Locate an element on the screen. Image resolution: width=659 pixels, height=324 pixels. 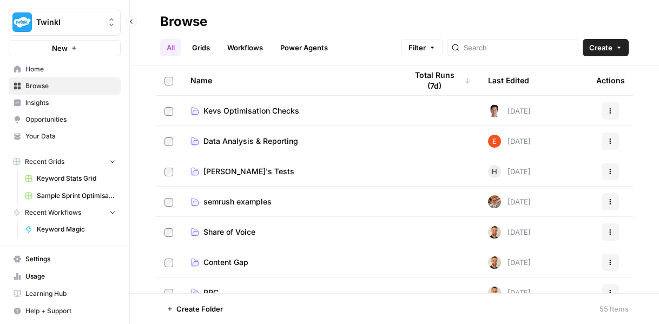
button: Recent Grids is located at coordinates (64, 162).